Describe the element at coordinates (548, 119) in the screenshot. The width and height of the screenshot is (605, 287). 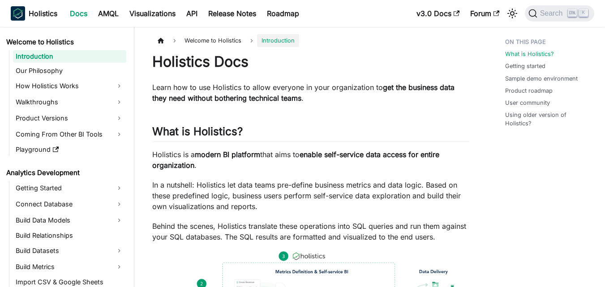
I see `a: Using older version of Holistics?` at that location.